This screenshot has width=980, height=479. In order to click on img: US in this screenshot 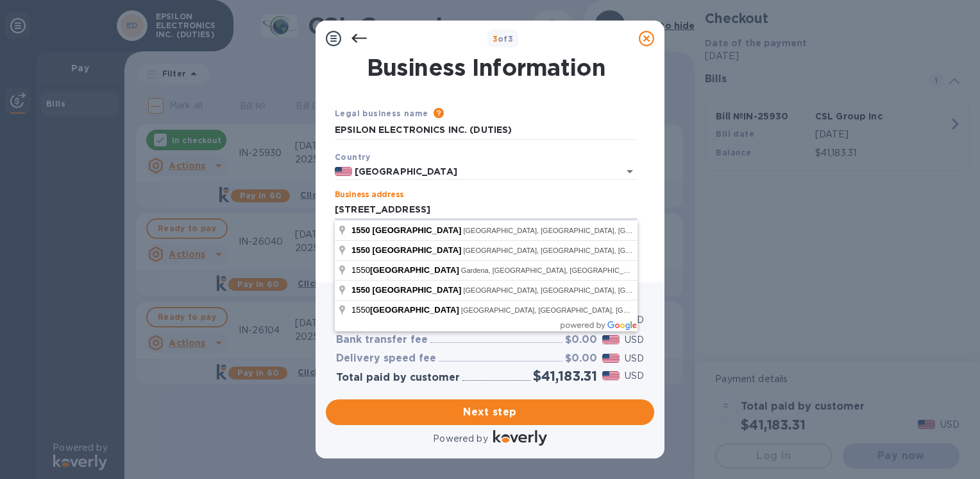, I will do `click(343, 171)`.